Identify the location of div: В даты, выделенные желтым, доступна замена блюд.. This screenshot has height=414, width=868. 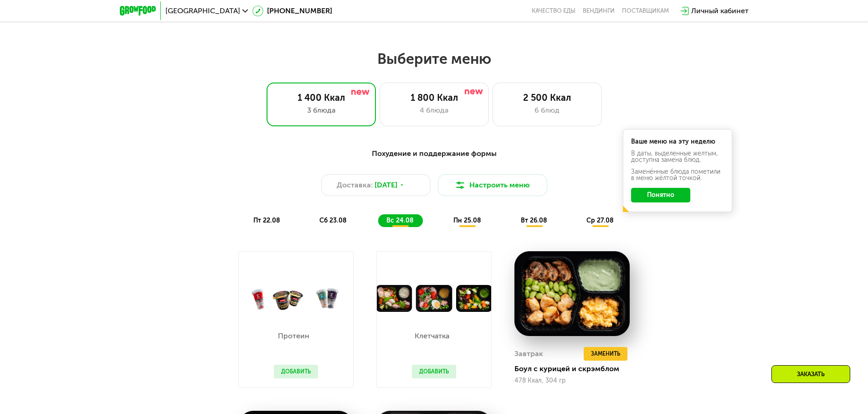
(678, 157).